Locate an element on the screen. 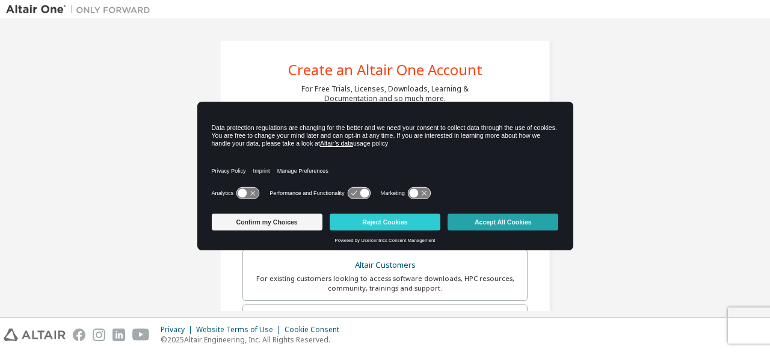 This screenshot has width=770, height=352. div: For existing customers looking to access software downloads, HPC resources, community, trainings ... is located at coordinates (385, 283).